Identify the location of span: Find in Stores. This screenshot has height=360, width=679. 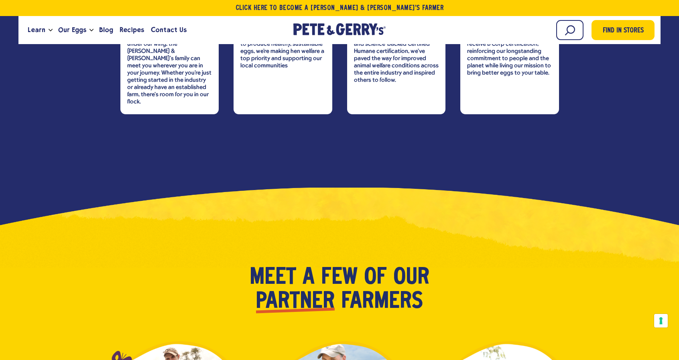
(623, 31).